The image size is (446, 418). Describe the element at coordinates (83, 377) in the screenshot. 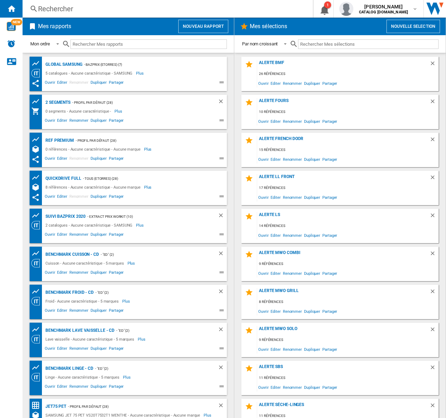

I see `div: Linge - Aucune caractéristique - 5 marques` at that location.